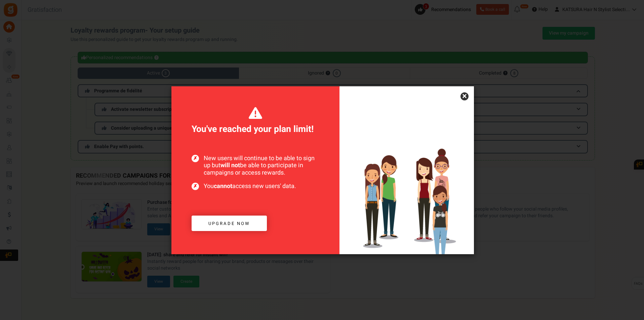 Image resolution: width=644 pixels, height=320 pixels. What do you see at coordinates (229, 223) in the screenshot?
I see `span: Upgrade now` at bounding box center [229, 223].